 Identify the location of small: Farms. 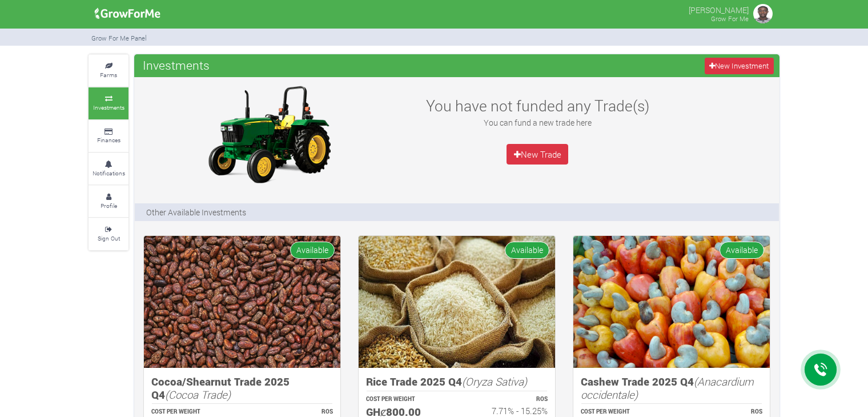
(108, 75).